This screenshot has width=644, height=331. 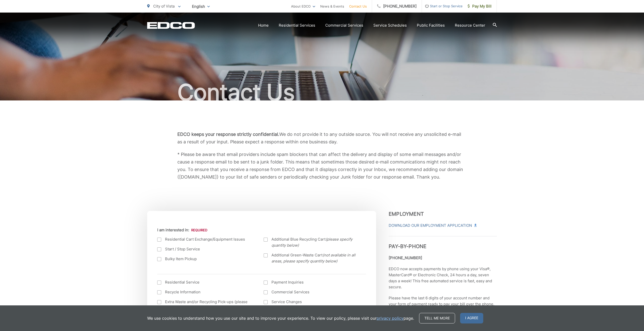 What do you see at coordinates (390, 25) in the screenshot?
I see `a: Service Schedules` at bounding box center [390, 25].